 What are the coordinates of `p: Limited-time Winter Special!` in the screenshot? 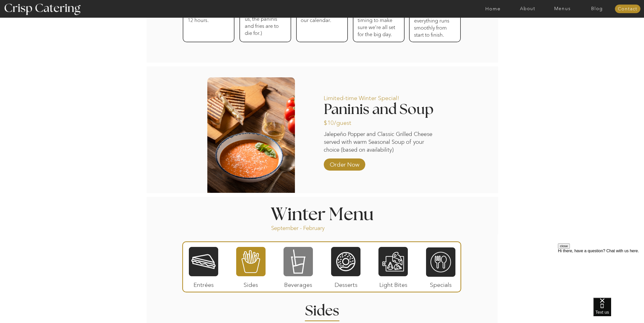 It's located at (374, 97).